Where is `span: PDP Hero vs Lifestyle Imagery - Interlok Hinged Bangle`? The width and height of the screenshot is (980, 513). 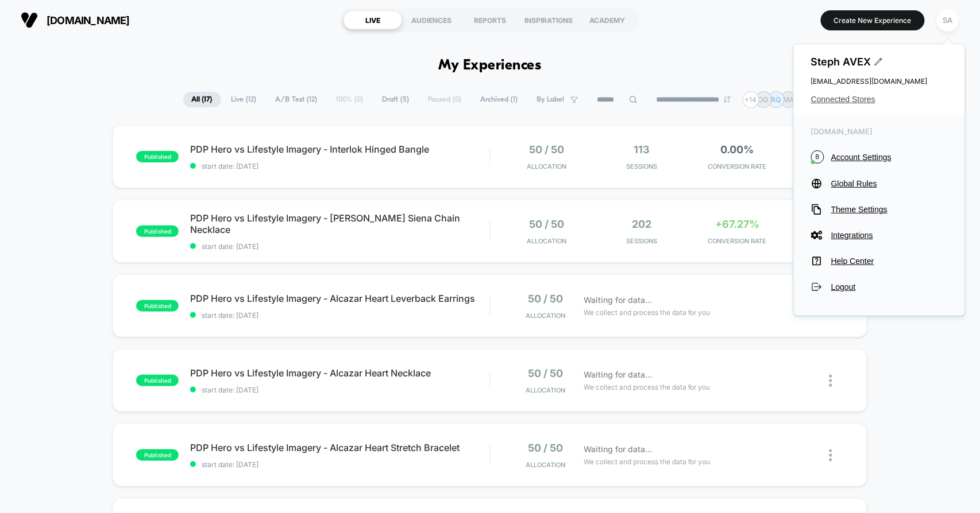
span: PDP Hero vs Lifestyle Imagery - Interlok Hinged Bangle is located at coordinates (339, 149).